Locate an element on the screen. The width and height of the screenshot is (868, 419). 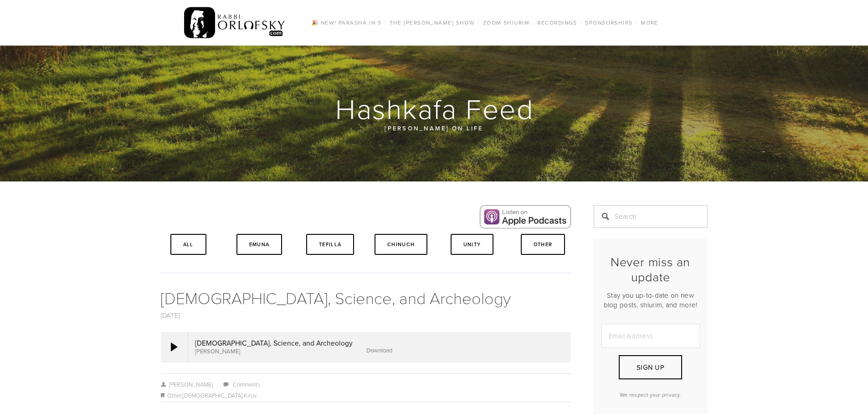
img: RabbiOrlofsky.com is located at coordinates (234, 23).